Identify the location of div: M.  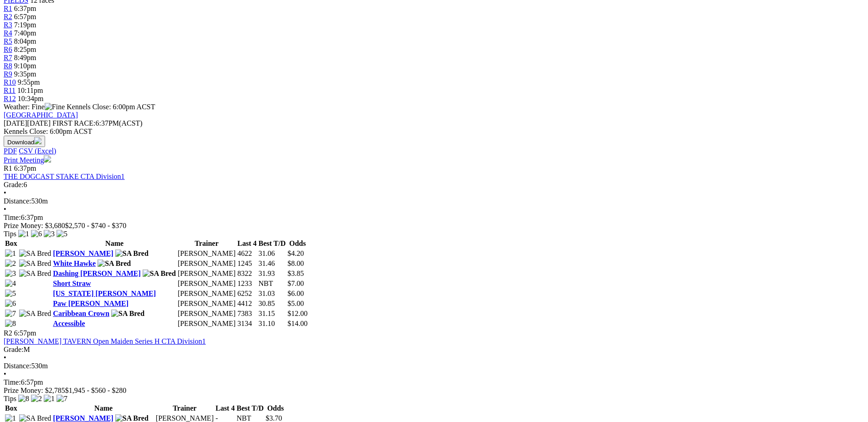
(434, 349).